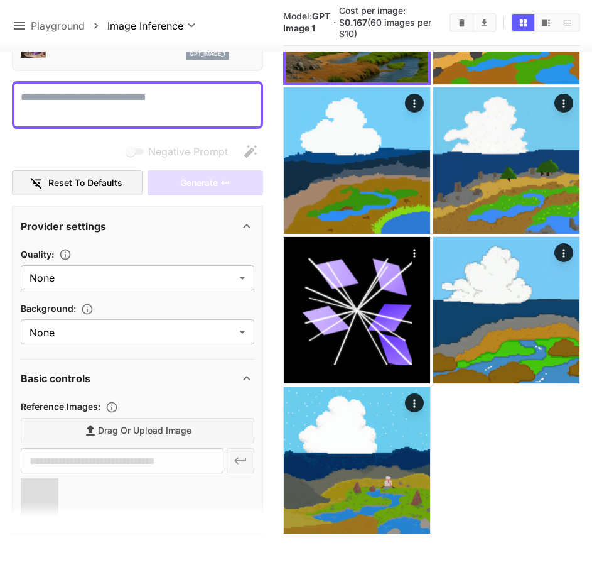  What do you see at coordinates (37, 254) in the screenshot?
I see `span: Quality :` at bounding box center [37, 254].